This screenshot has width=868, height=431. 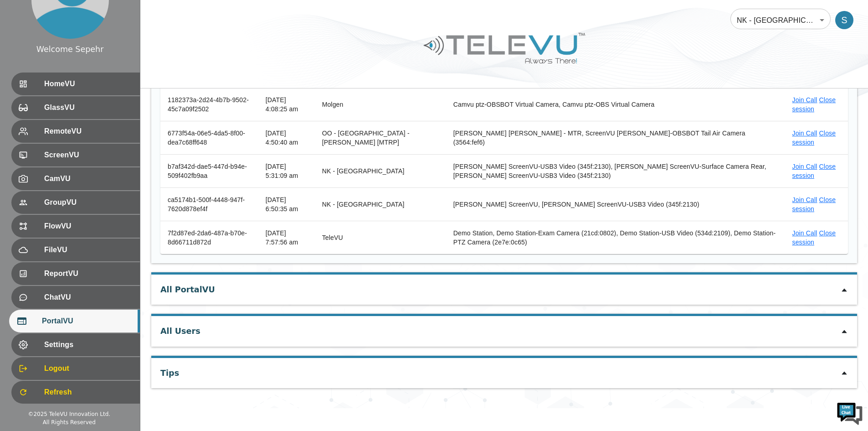 What do you see at coordinates (380, 104) in the screenshot?
I see `td: Molgen` at bounding box center [380, 104].